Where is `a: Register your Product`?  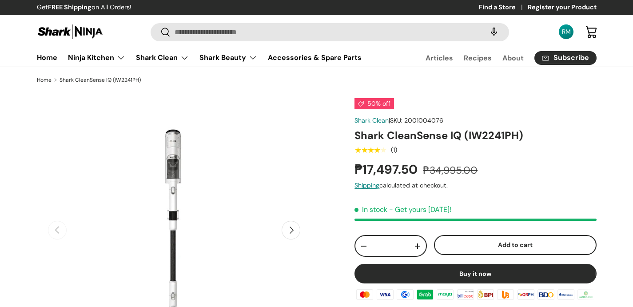 a: Register your Product is located at coordinates (562, 8).